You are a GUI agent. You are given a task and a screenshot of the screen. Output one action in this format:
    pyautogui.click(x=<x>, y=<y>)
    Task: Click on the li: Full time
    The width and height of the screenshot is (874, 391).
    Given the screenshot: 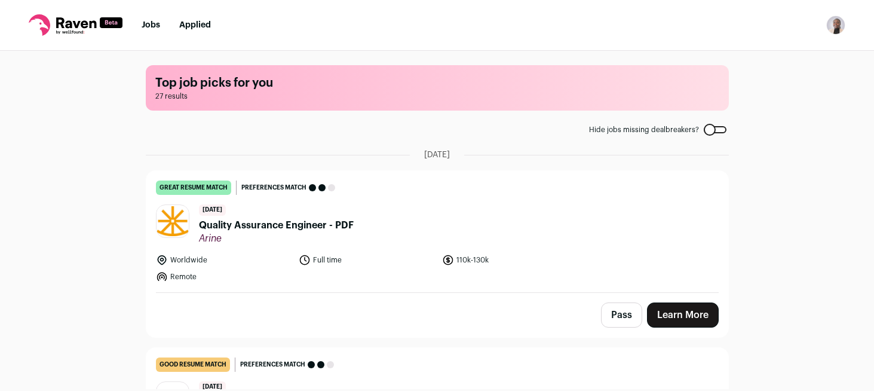 What is the action you would take?
    pyautogui.click(x=367, y=260)
    